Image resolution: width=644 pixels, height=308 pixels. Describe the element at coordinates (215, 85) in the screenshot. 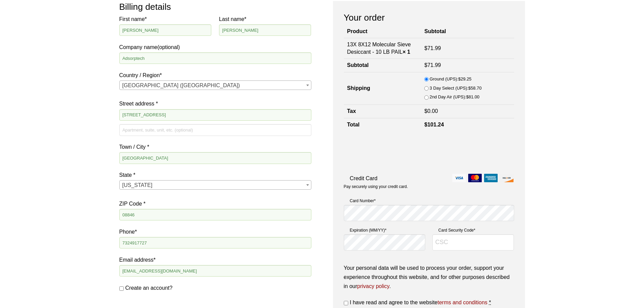

I see `span: Country / Region` at that location.